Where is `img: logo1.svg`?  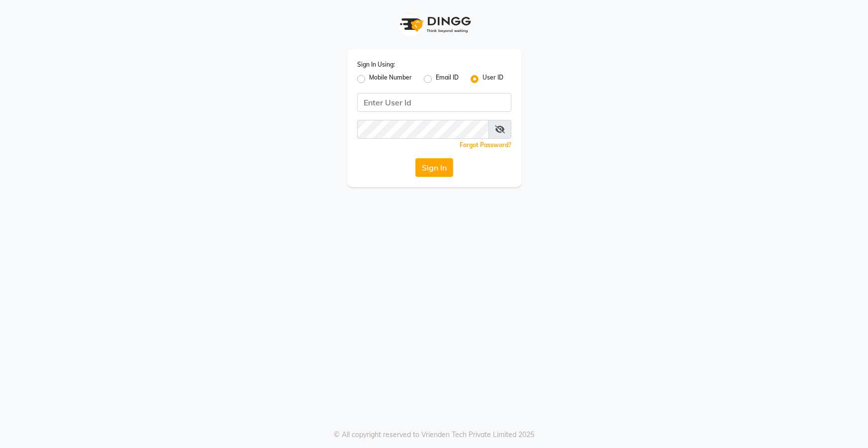 img: logo1.svg is located at coordinates (434, 24).